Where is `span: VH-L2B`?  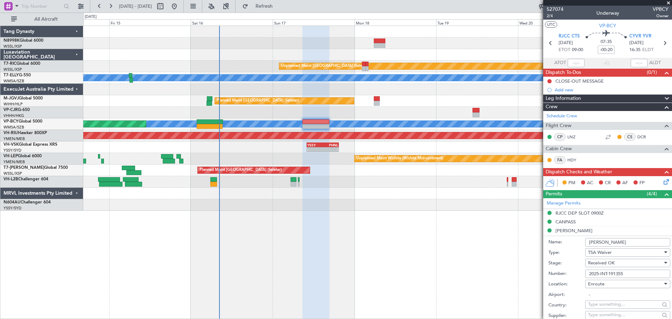 span: VH-L2B is located at coordinates (11, 179).